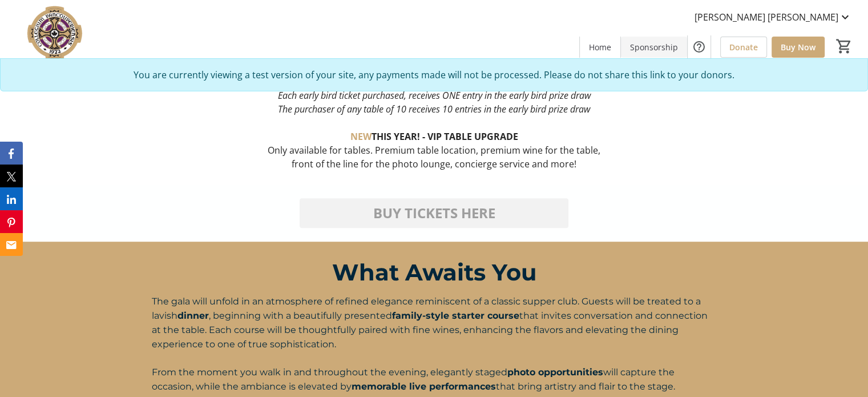  Describe the element at coordinates (434, 95) in the screenshot. I see `em: Each early bird ticket purchased, receives ONE entry in the early bird prize draw` at that location.